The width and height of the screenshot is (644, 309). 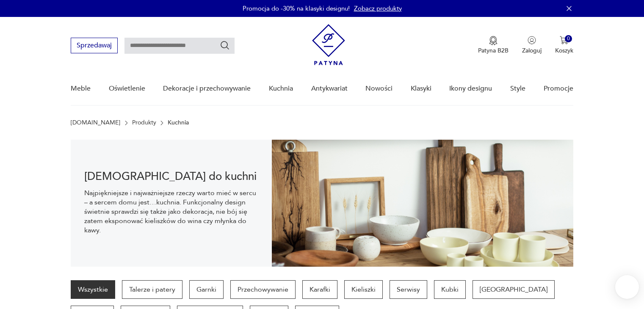 What do you see at coordinates (94, 46) in the screenshot?
I see `button: Sprzedawaj` at bounding box center [94, 46].